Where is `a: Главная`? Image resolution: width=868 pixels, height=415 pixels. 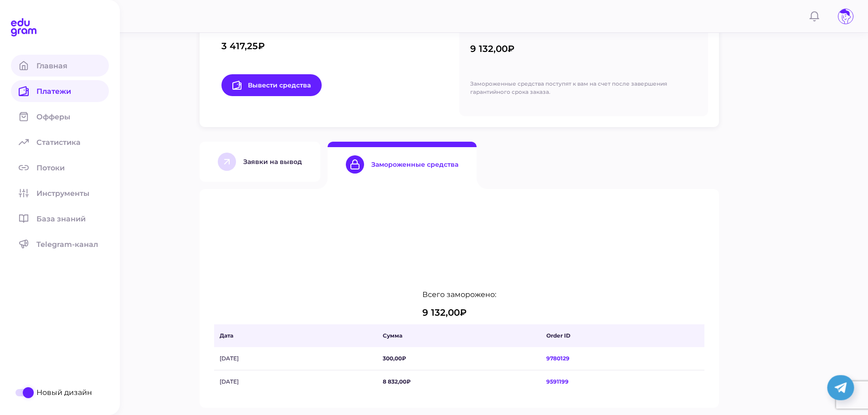 a: Главная is located at coordinates (59, 66).